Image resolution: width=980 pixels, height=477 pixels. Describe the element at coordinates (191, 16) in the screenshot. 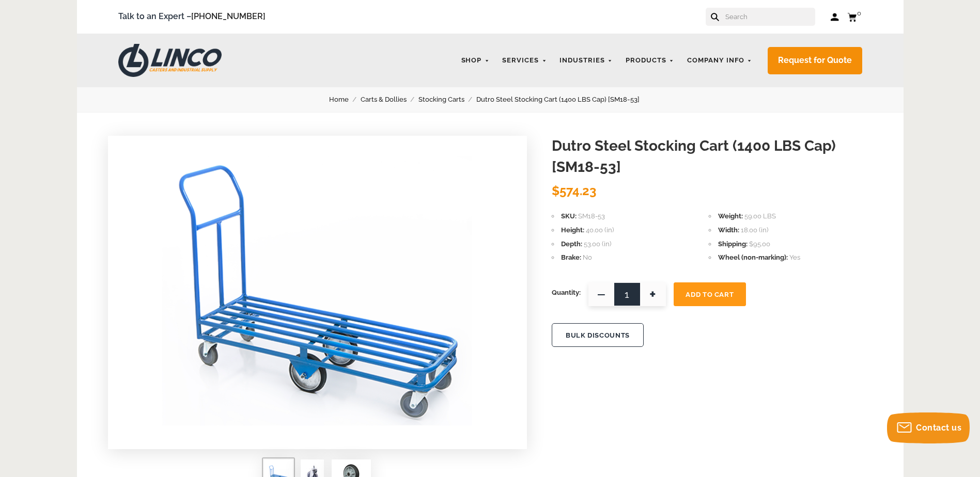

I see `span: Talk to an Expert –` at that location.